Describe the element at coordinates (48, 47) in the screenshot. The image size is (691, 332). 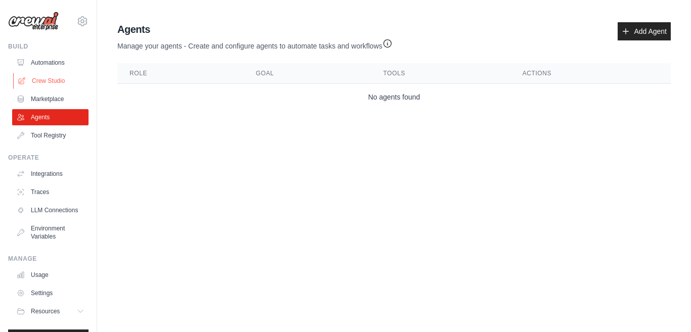
I see `div: Build` at that location.